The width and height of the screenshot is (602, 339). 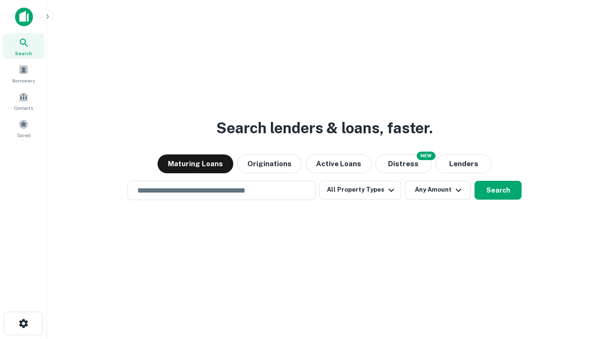 What do you see at coordinates (270, 164) in the screenshot?
I see `button: Originations` at bounding box center [270, 164].